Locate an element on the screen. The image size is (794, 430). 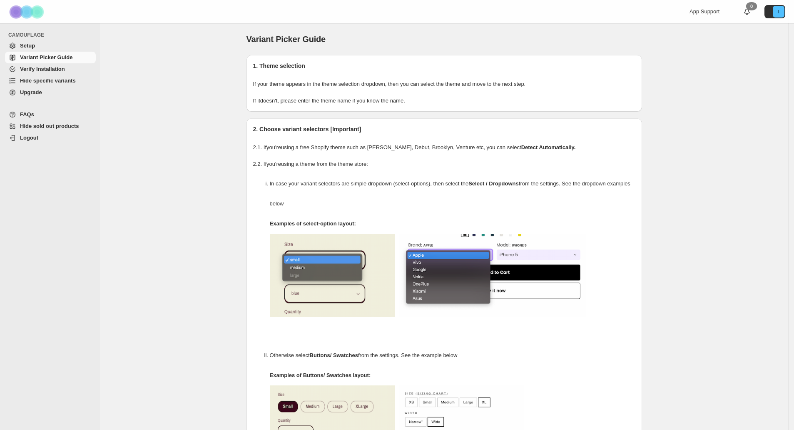
strong: Examples of select-option layout: is located at coordinates (313, 223).